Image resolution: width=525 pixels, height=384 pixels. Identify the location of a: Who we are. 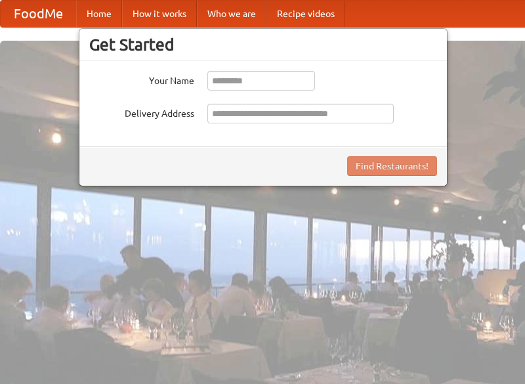
(232, 14).